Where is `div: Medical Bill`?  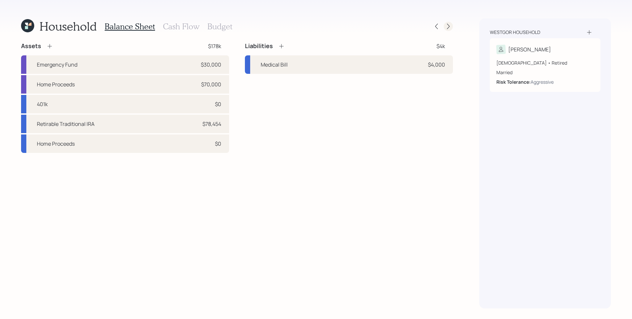 div: Medical Bill is located at coordinates (274, 65).